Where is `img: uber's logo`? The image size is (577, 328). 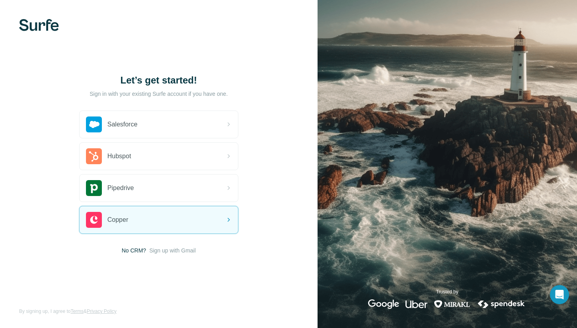
img: uber's logo is located at coordinates (416, 305).